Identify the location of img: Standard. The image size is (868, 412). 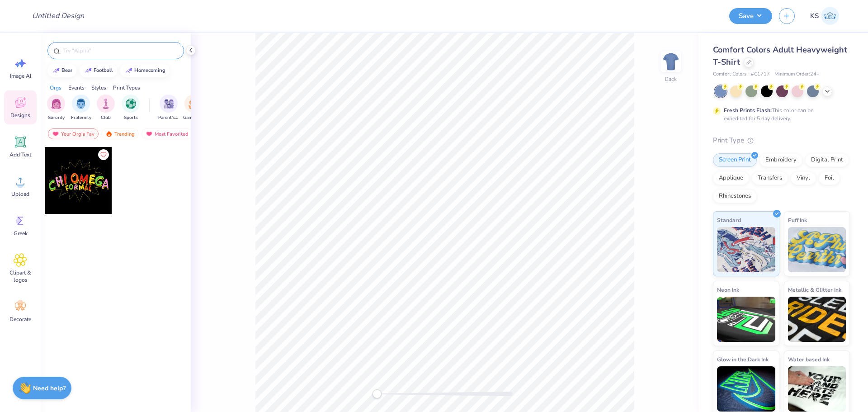
(746, 250).